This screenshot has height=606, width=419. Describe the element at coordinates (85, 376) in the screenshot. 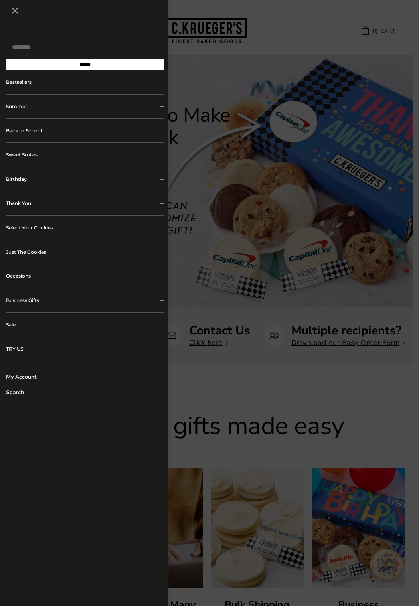

I see `a: My Account` at that location.